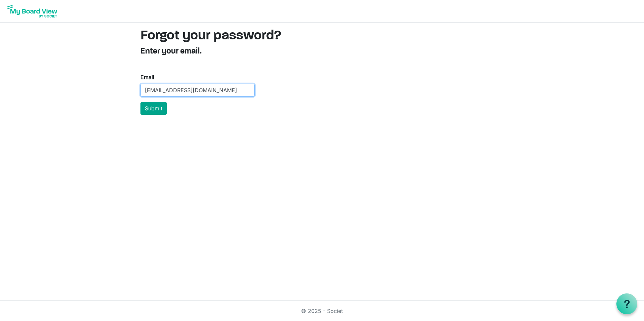  I want to click on a: © 2025 - Societ, so click(322, 311).